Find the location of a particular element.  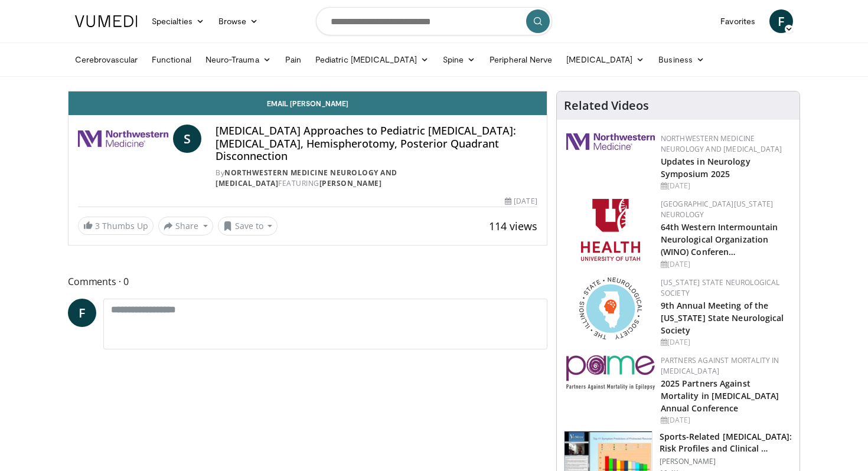

span: 114 views is located at coordinates (513, 226).